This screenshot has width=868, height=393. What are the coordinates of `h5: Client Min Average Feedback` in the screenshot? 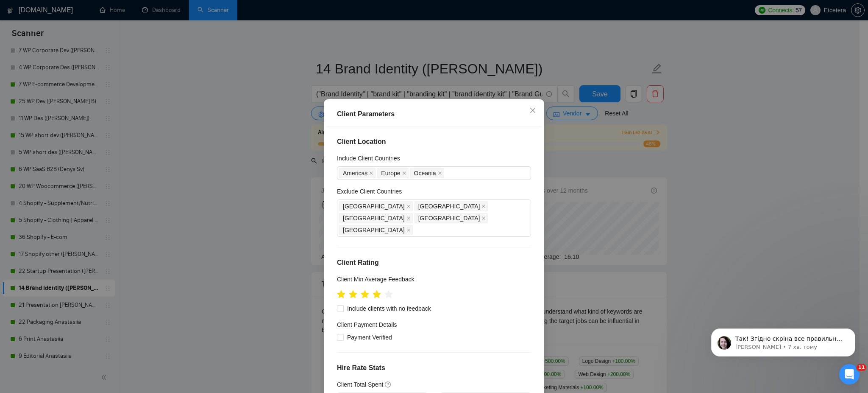 It's located at (376, 279).